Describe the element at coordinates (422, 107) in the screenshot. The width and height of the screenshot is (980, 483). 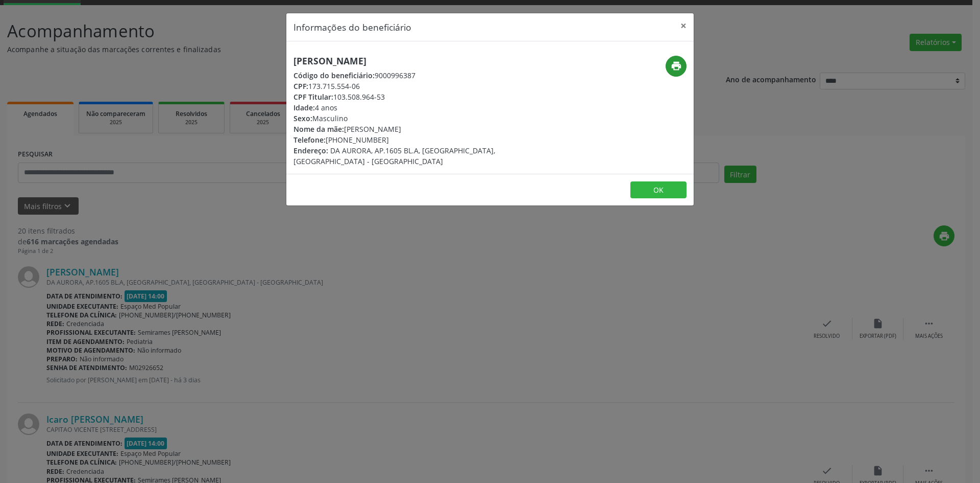
I see `div: 4 anos` at that location.